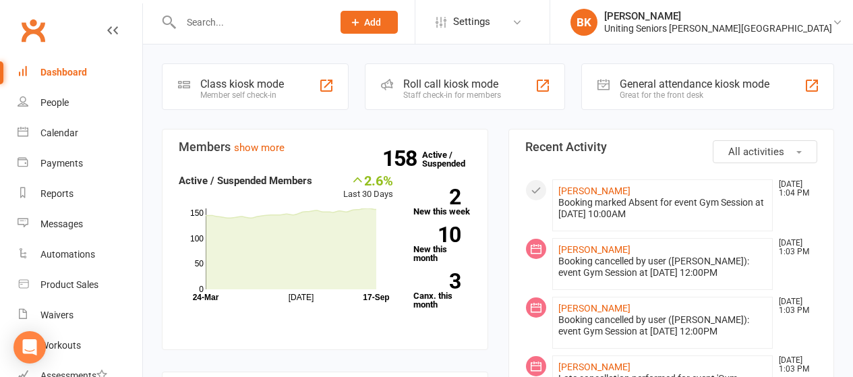  Describe the element at coordinates (30, 347) in the screenshot. I see `div: Open Intercom Messenger` at that location.